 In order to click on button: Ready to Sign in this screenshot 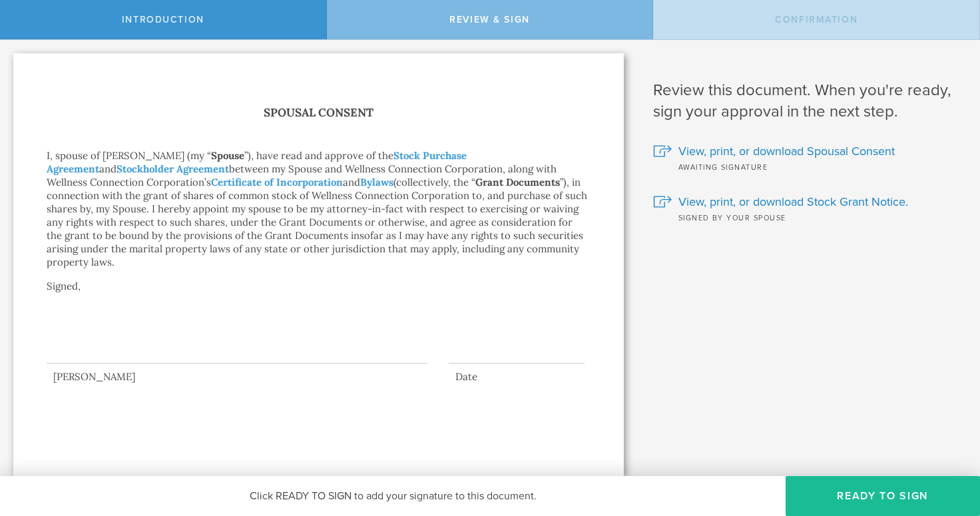, I will do `click(883, 496)`.